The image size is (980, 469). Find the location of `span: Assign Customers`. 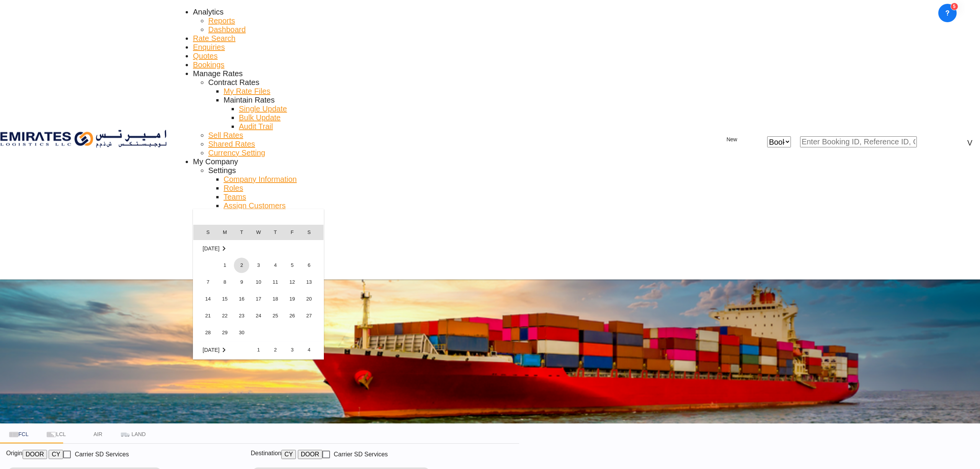

span: Assign Customers is located at coordinates (255, 205).